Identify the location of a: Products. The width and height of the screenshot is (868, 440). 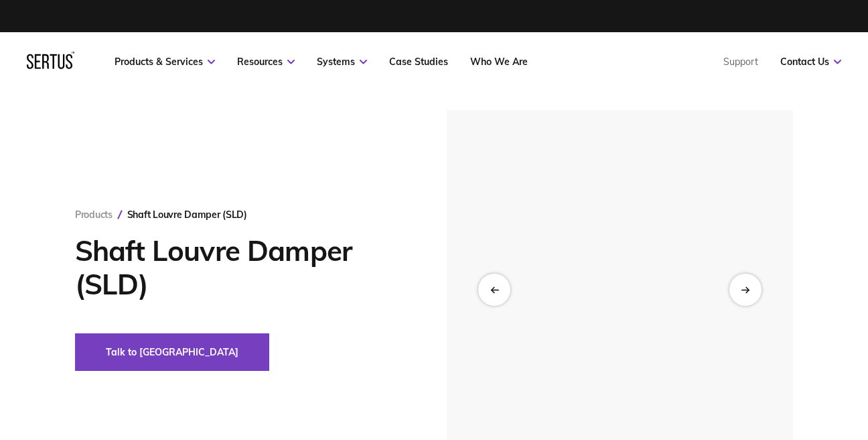
(93, 215).